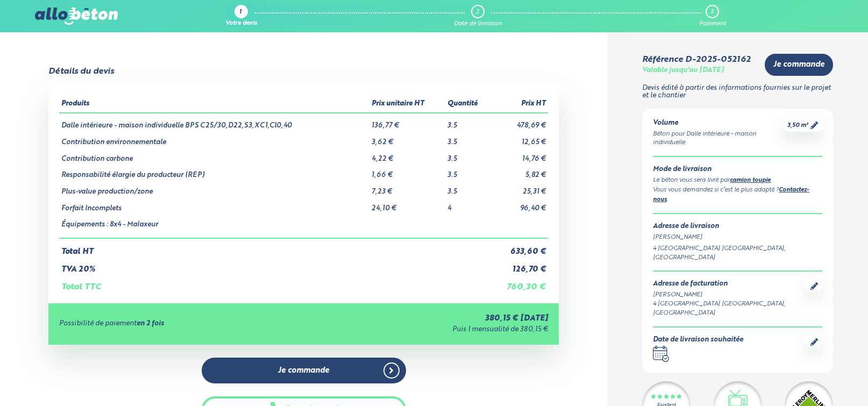 The height and width of the screenshot is (406, 868). I want to click on div: Puis 1 mensualité de 380,15 €, so click(432, 330).